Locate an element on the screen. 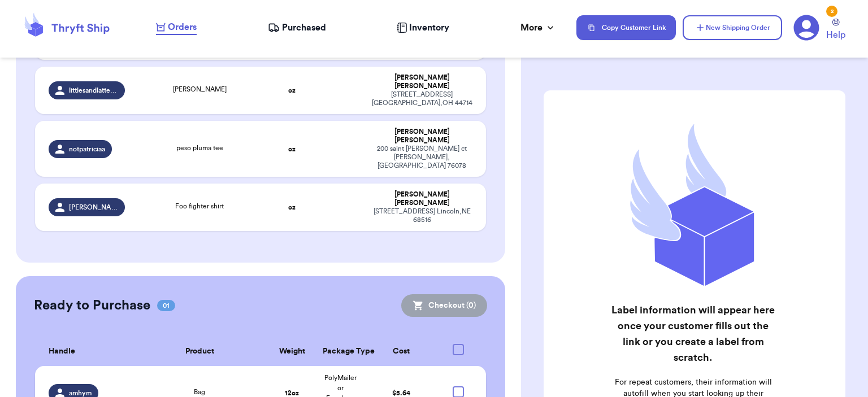 Image resolution: width=868 pixels, height=397 pixels. span: Inventory is located at coordinates (429, 28).